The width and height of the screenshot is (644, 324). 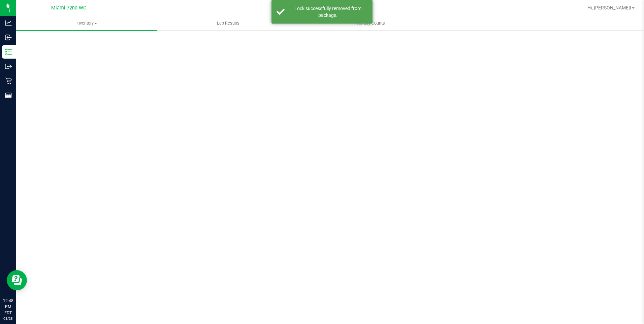 What do you see at coordinates (328, 12) in the screenshot?
I see `div: Lock successfully removed from package.` at bounding box center [328, 12].